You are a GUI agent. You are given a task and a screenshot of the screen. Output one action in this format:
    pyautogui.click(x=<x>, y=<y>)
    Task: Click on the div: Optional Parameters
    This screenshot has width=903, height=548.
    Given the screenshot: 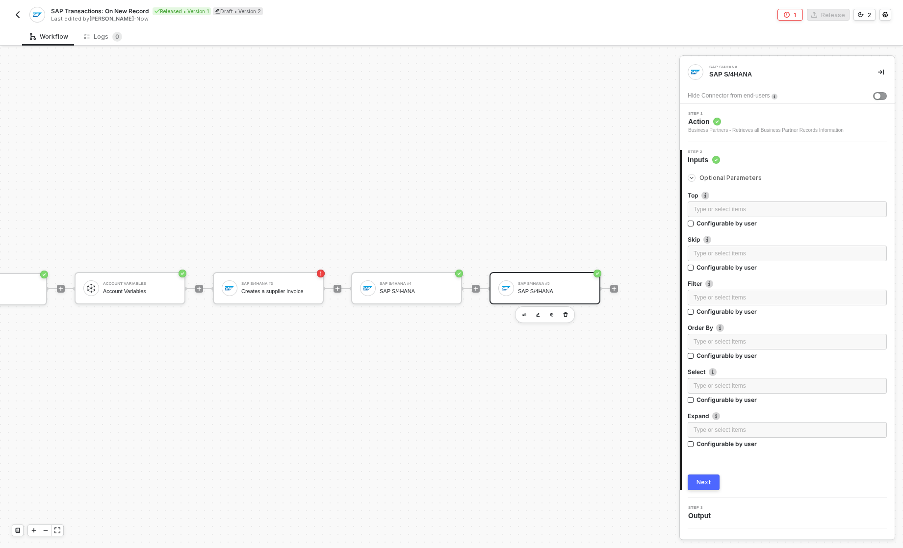 What is the action you would take?
    pyautogui.click(x=787, y=178)
    